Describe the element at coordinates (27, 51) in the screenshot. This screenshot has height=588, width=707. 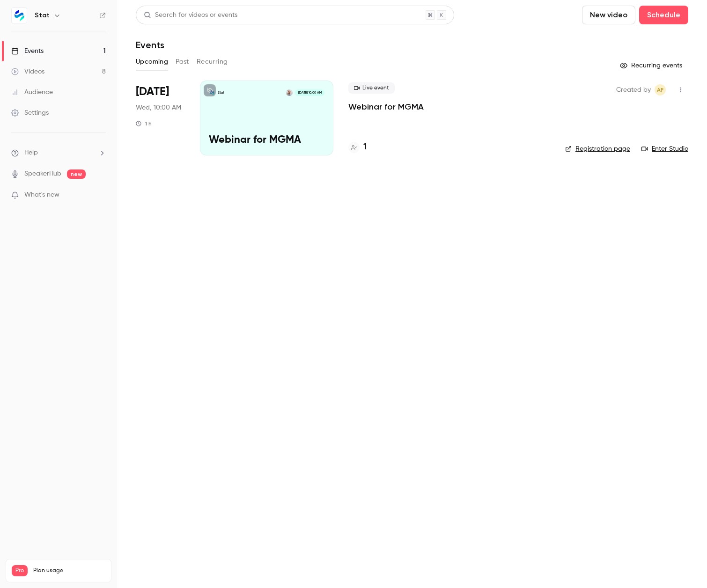
I see `div: Events` at that location.